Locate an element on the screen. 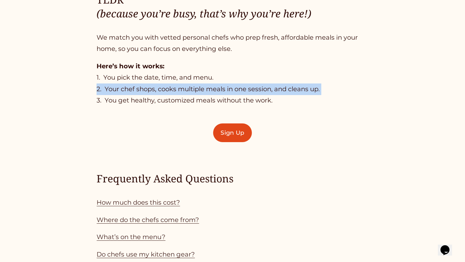 This screenshot has width=465, height=262. a: What’s on the menu? is located at coordinates (131, 237).